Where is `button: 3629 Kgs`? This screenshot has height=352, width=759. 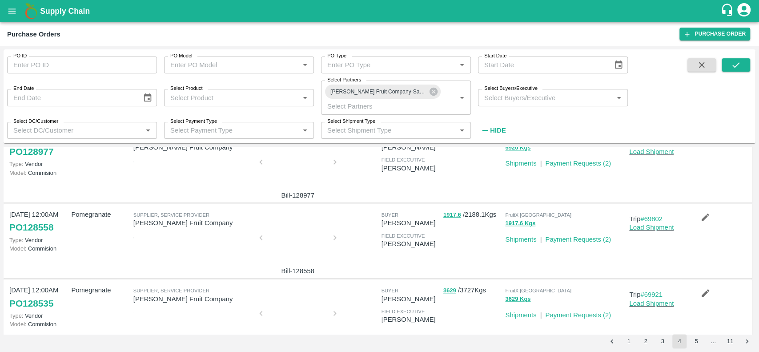
button: 3629 Kgs is located at coordinates (517, 299).